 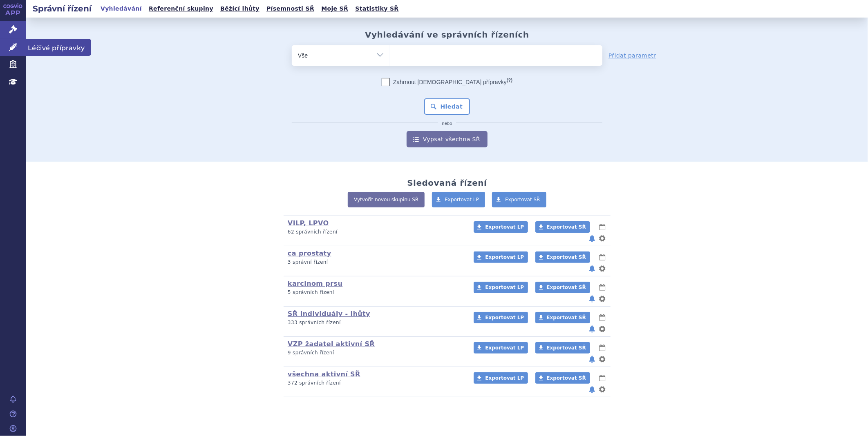 What do you see at coordinates (315, 283) in the screenshot?
I see `a: karcinom prsu` at bounding box center [315, 283].